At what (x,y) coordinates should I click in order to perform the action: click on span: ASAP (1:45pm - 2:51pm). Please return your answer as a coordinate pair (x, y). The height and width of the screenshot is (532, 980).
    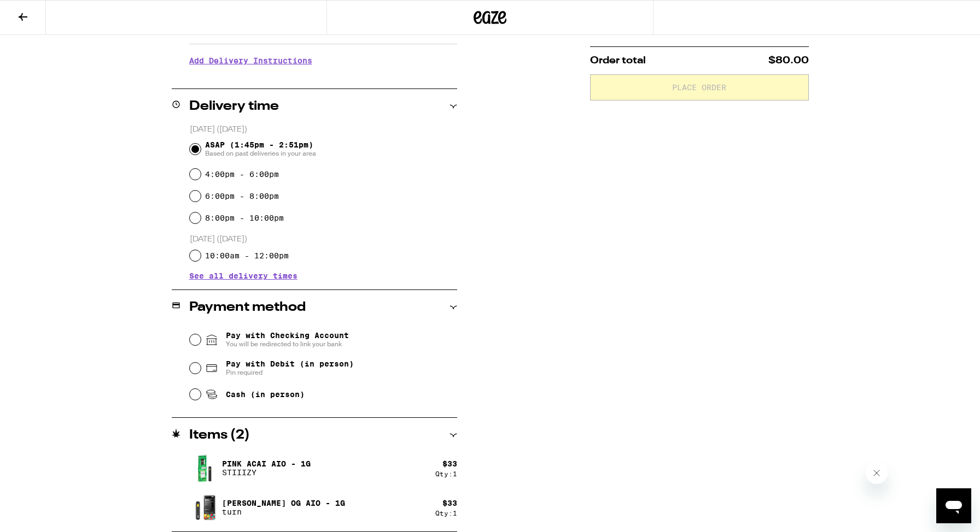
    Looking at the image, I should click on (260, 149).